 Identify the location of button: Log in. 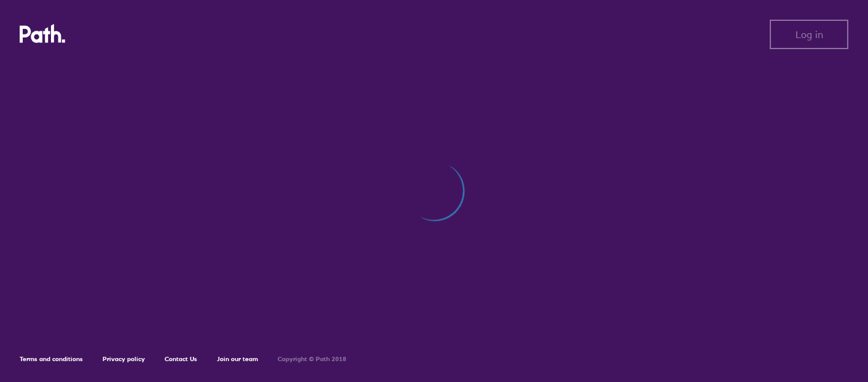
(809, 35).